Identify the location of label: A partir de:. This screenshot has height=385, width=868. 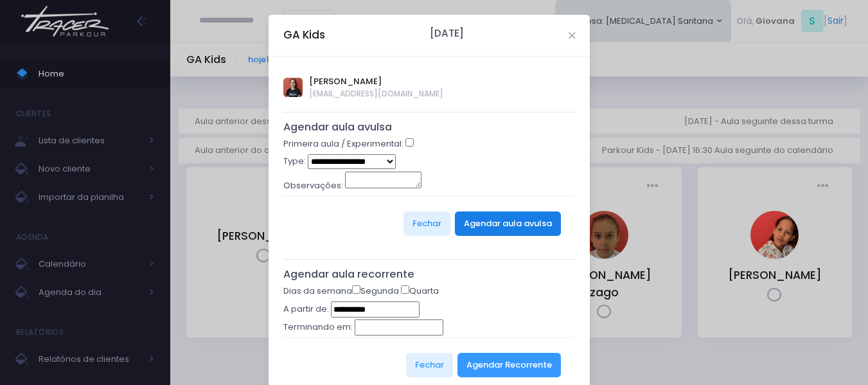
(306, 309).